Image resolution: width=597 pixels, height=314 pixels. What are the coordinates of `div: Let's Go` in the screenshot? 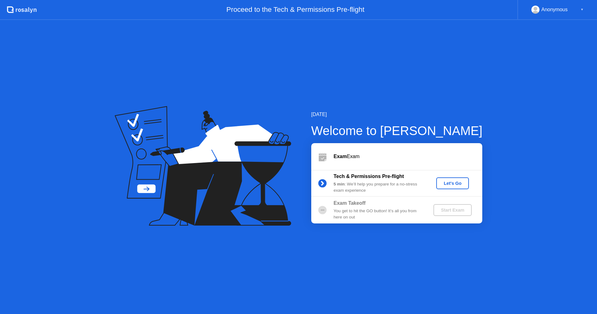 It's located at (453, 183).